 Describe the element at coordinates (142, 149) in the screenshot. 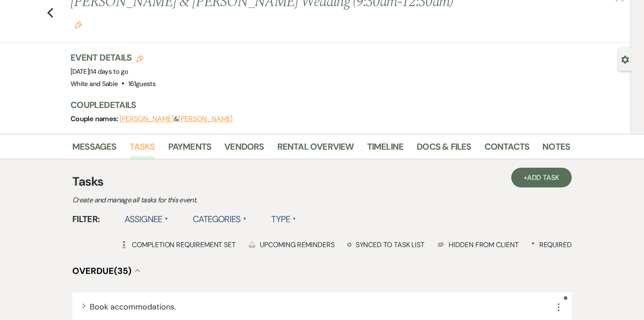

I see `a: Tasks` at that location.